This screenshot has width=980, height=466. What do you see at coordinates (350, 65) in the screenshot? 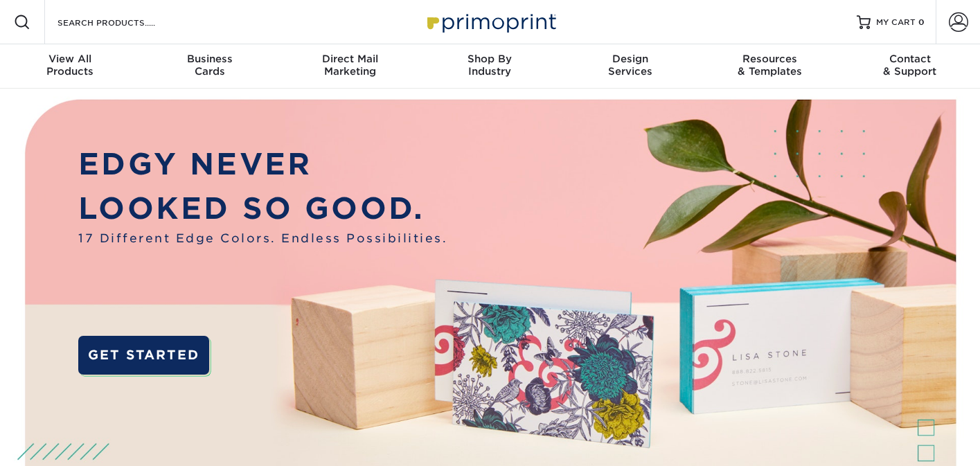
I see `div: Marketing` at bounding box center [350, 65].